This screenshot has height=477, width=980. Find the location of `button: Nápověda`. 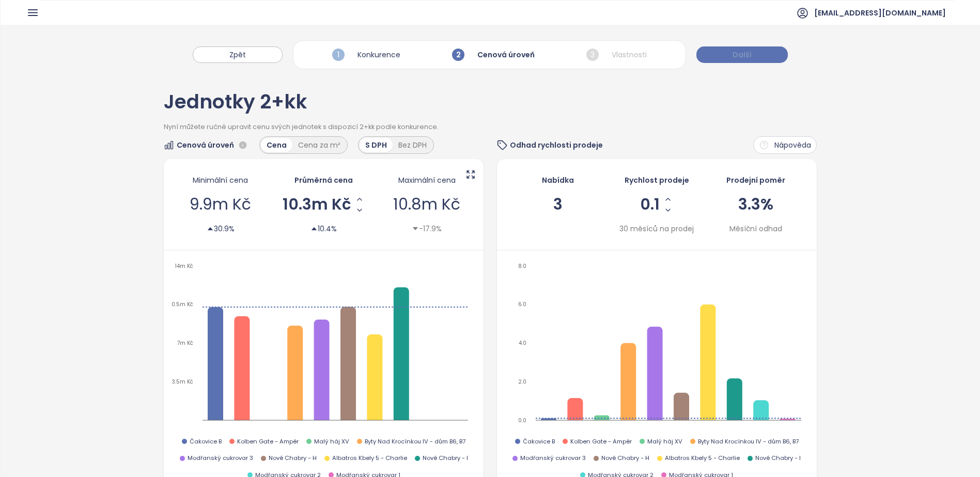

button: Nápověda is located at coordinates (785, 145).